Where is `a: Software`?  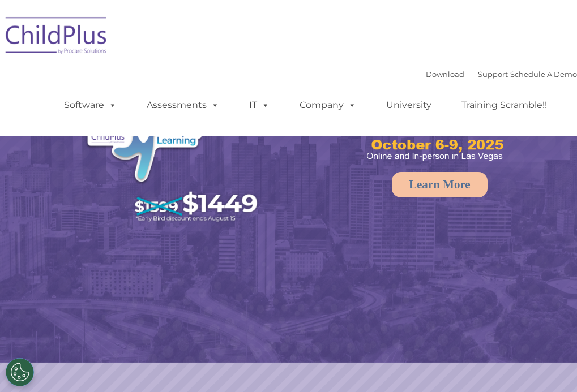
a: Software is located at coordinates (90, 105).